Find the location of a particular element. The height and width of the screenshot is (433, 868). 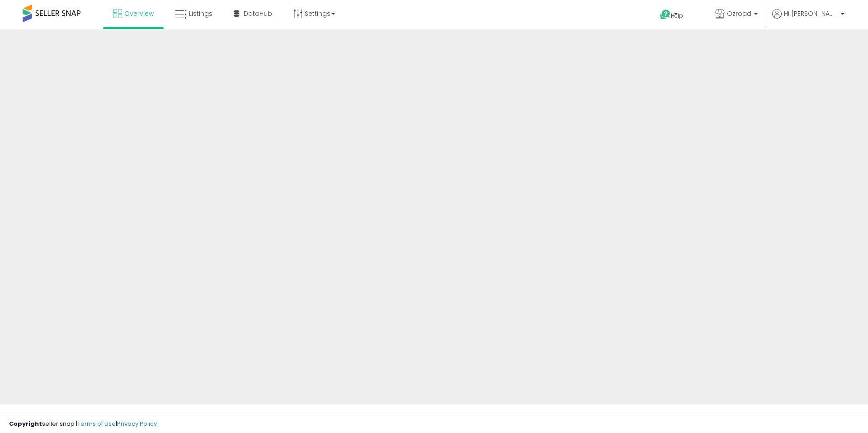

span: Ozroad is located at coordinates (739, 14).